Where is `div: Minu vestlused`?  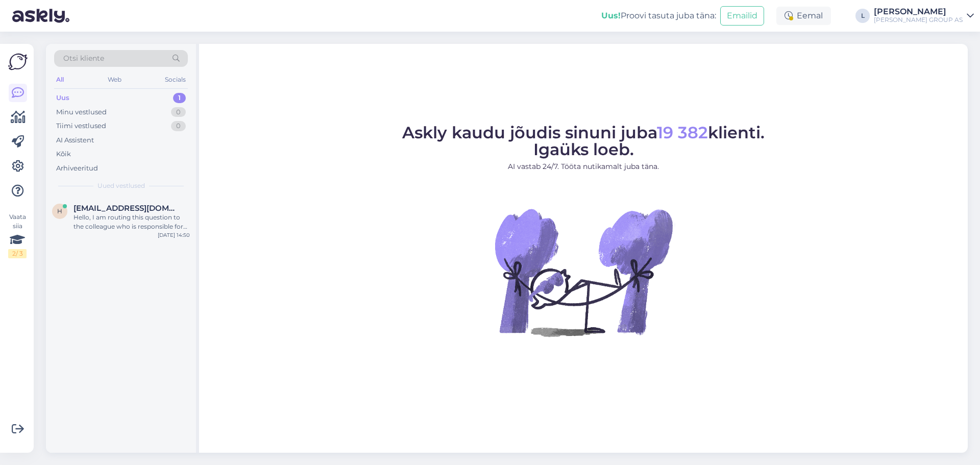 div: Minu vestlused is located at coordinates (81, 113).